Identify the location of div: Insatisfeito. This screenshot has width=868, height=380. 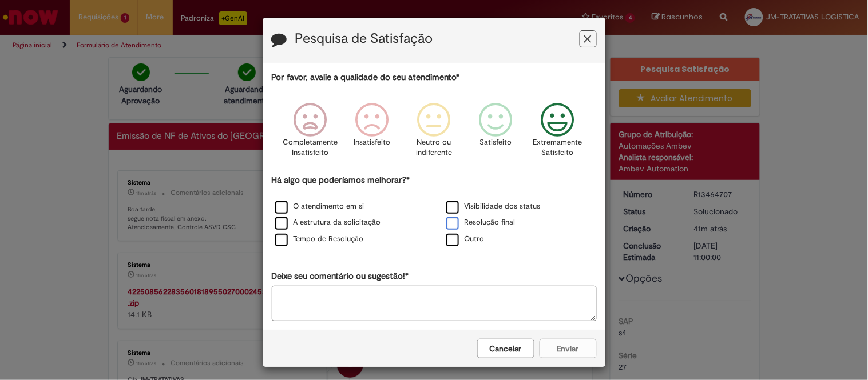
(372, 133).